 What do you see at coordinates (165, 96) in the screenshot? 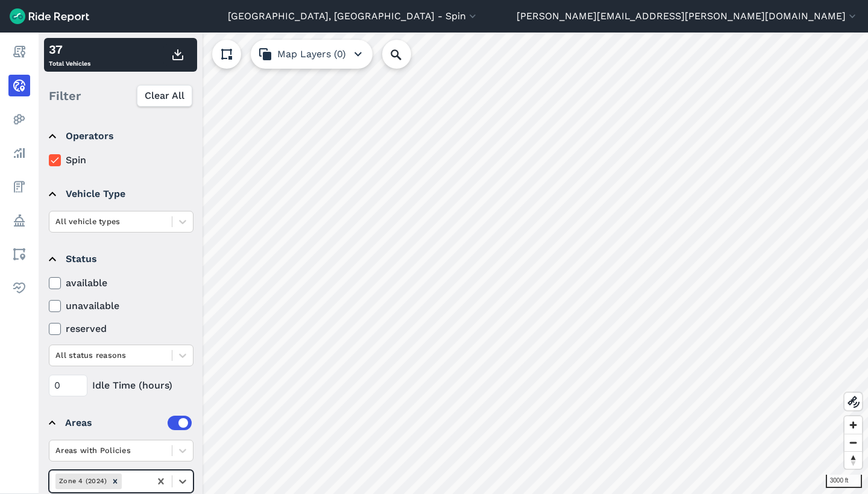
I see `span: Clear All` at bounding box center [165, 96].